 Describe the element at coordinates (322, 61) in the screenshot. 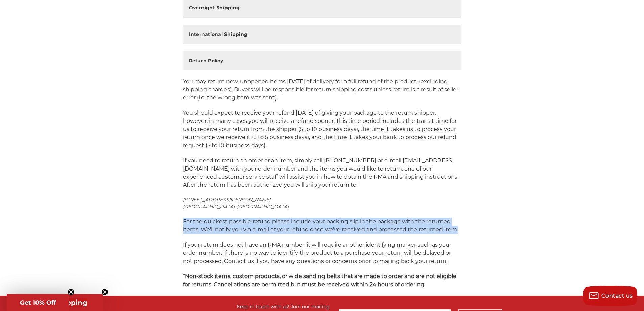

I see `button: Return Policy` at that location.